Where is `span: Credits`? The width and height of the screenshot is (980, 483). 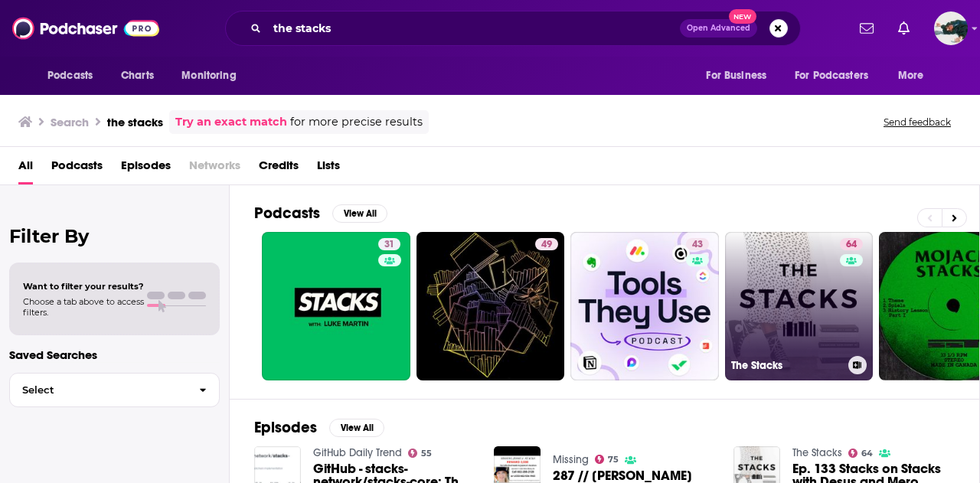
span: Credits is located at coordinates (278, 168).